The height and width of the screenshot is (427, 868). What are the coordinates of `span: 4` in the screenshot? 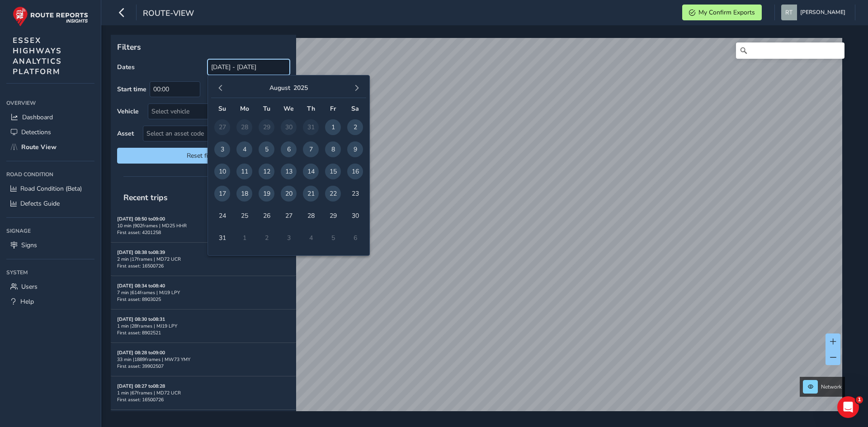 It's located at (244, 149).